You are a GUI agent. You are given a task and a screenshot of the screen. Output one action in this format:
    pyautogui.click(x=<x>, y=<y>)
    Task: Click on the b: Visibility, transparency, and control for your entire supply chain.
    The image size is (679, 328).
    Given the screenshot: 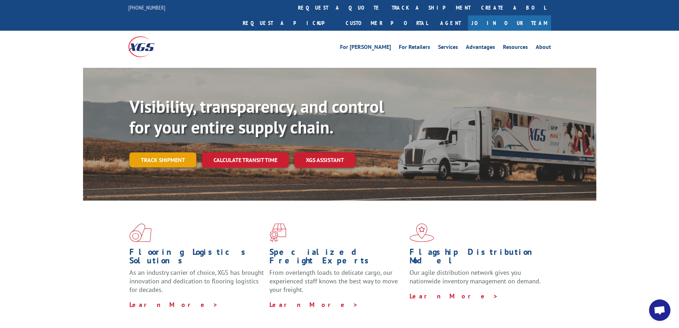 What is the action you would take?
    pyautogui.click(x=257, y=117)
    